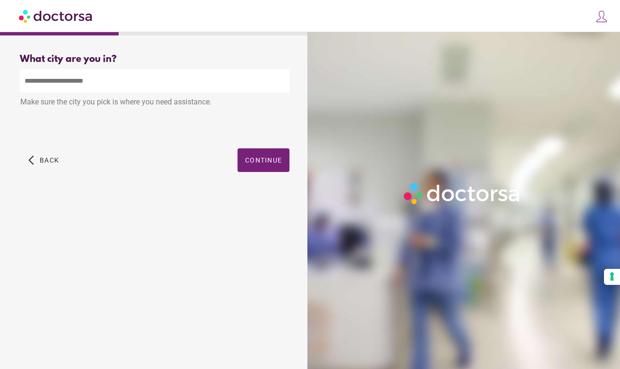 Image resolution: width=620 pixels, height=369 pixels. What do you see at coordinates (264, 160) in the screenshot?
I see `button: Continue` at bounding box center [264, 160].